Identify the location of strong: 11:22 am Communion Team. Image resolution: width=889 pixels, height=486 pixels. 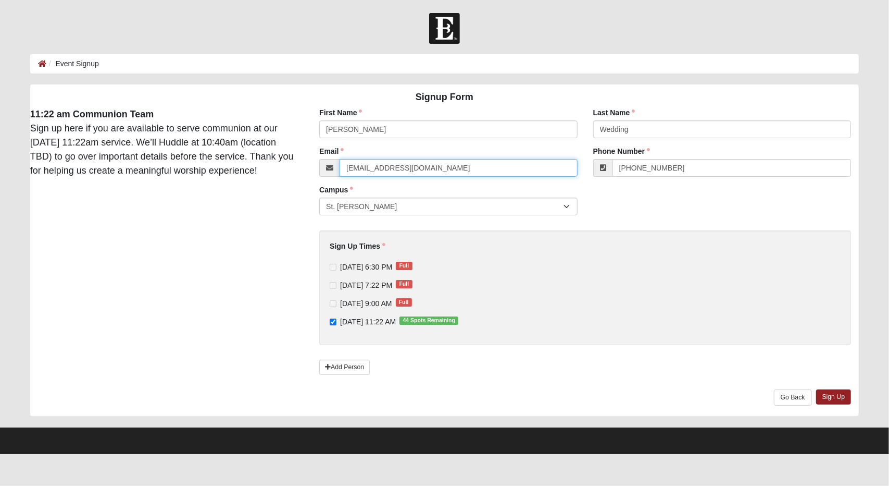
(92, 114).